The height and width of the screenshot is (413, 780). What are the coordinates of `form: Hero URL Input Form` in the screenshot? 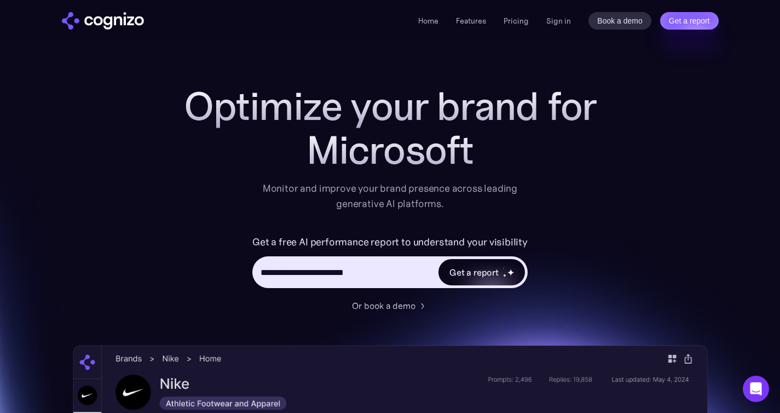 It's located at (390, 263).